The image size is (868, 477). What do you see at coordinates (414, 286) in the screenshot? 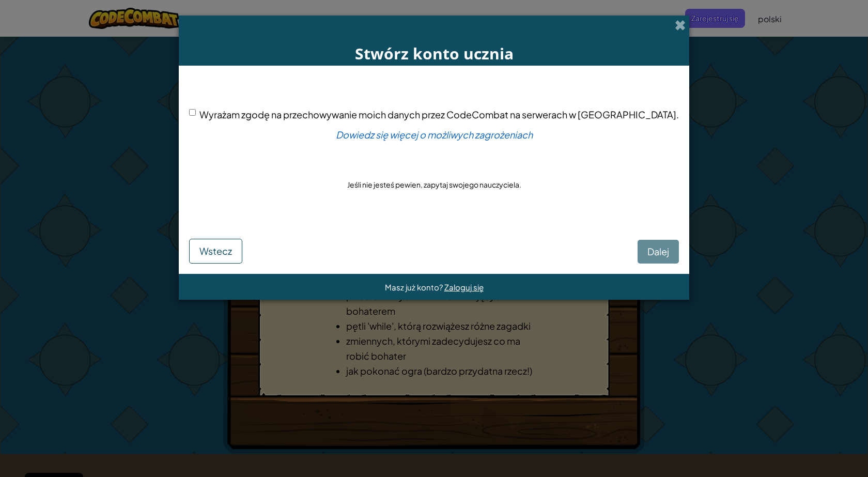
I see `span: Masz już konto?` at bounding box center [414, 286].